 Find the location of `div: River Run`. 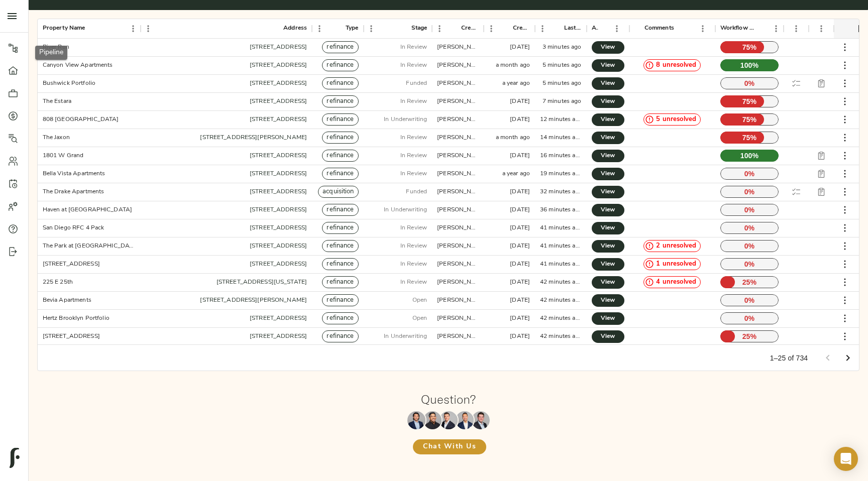

div: River Run is located at coordinates (56, 47).